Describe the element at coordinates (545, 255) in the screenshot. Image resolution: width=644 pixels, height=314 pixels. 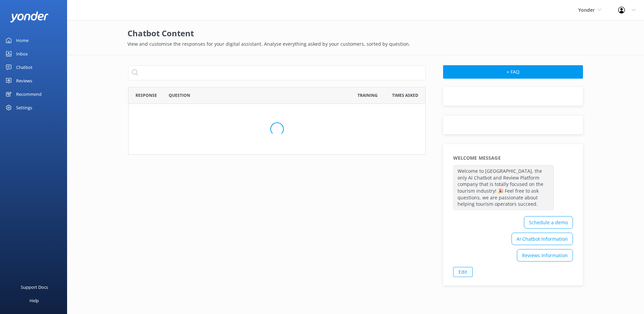
I see `div: Reviews Information` at that location.